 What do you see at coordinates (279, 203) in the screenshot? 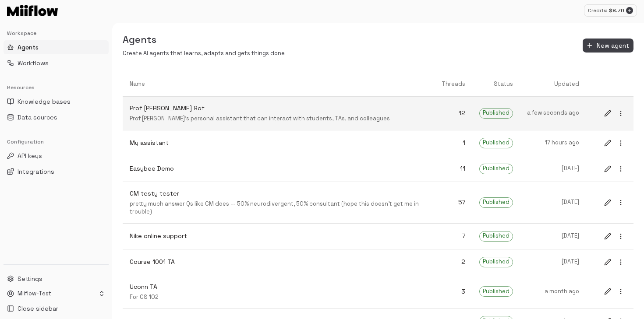
I see `a: CM testy testerpretty much answer Qs like CM does -- 50% neurodivergent, 50% consultant (hope thi...` at bounding box center [279, 203].